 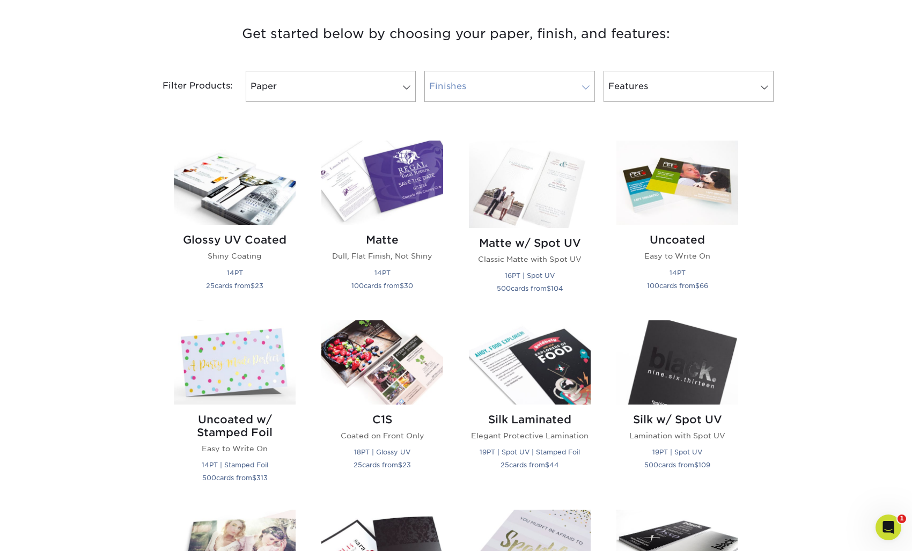 What do you see at coordinates (677, 182) in the screenshot?
I see `img: Uncoated Postcards` at bounding box center [677, 182].